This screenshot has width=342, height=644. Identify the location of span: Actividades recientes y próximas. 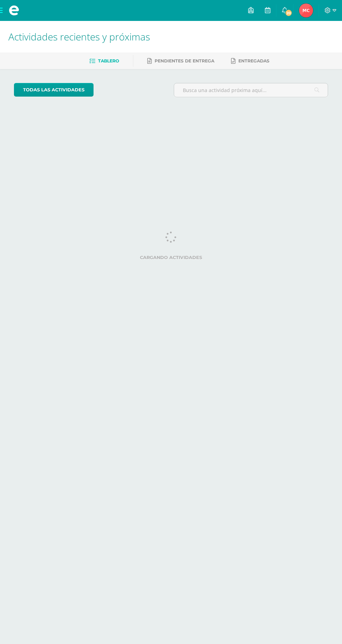
(79, 37).